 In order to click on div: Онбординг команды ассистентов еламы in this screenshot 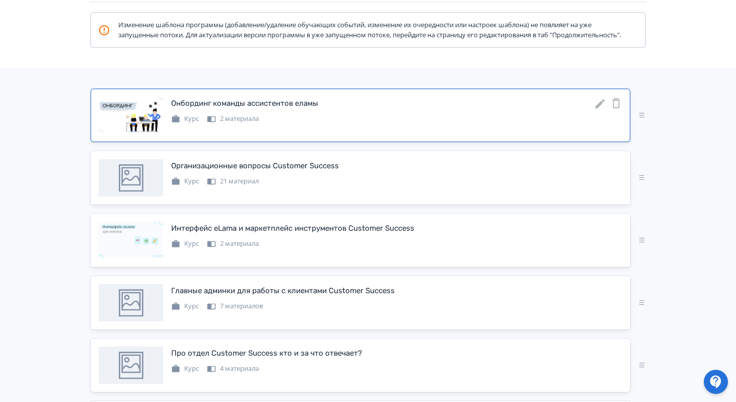, I will do `click(245, 103)`.